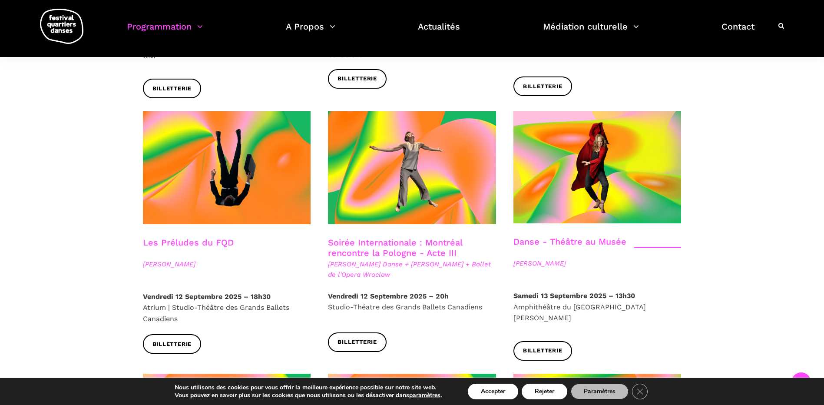 The height and width of the screenshot is (405, 824). What do you see at coordinates (395, 248) in the screenshot?
I see `a: Soirée Internationale : Montréal rencontre la Pologne - Acte III` at bounding box center [395, 248].